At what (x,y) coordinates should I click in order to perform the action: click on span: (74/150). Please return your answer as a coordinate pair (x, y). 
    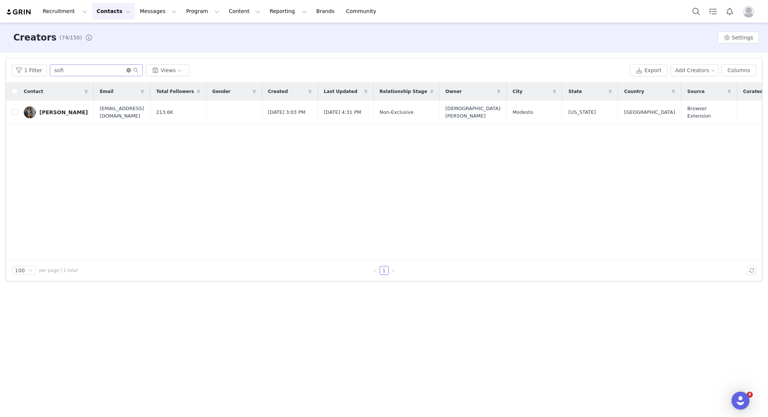
    Looking at the image, I should click on (71, 38).